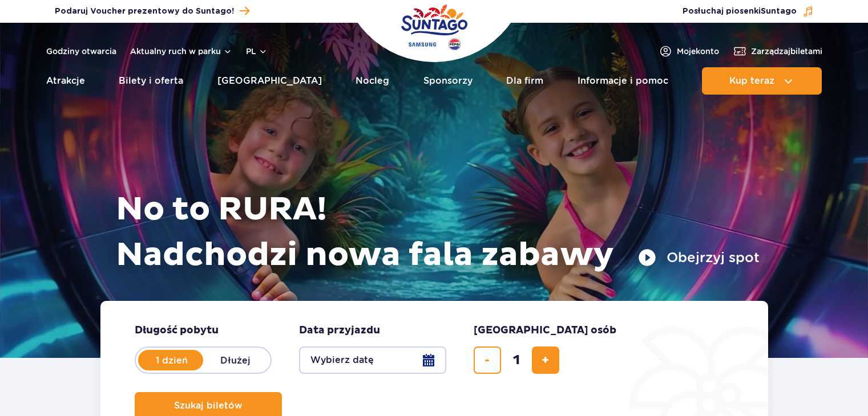 This screenshot has width=868, height=416. Describe the element at coordinates (487, 360) in the screenshot. I see `button: usuń bilet` at that location.